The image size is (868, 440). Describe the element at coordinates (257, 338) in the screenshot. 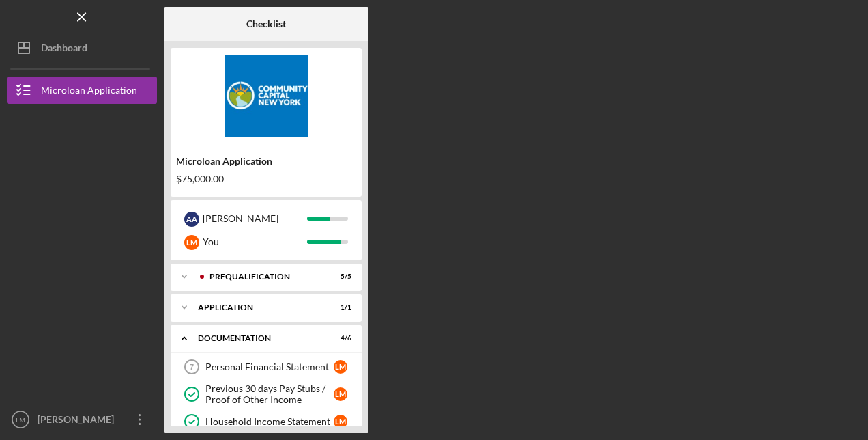

I see `div: Documentation` at that location.